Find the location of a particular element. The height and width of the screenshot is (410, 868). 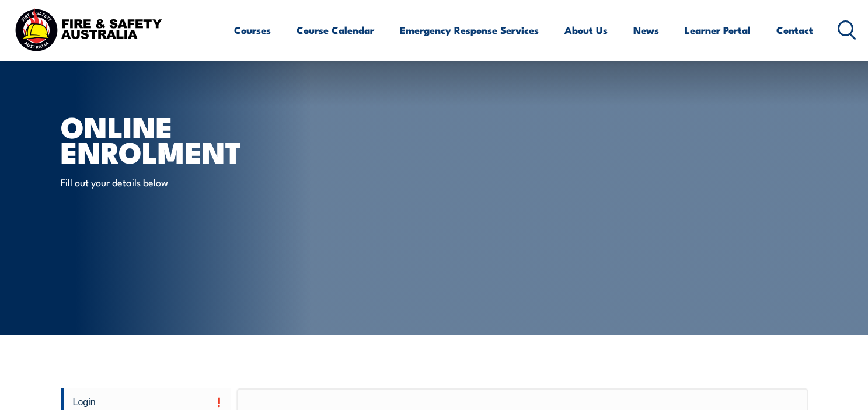

a: Course Calendar is located at coordinates (335, 30).